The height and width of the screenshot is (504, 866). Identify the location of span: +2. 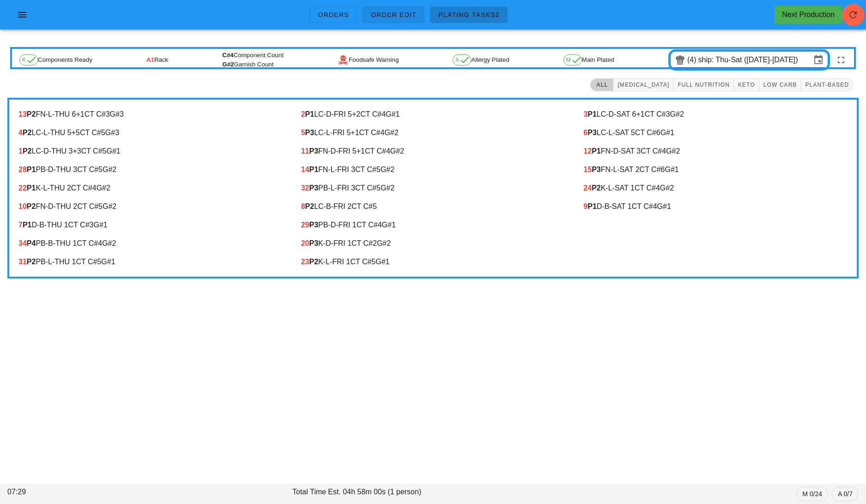
(356, 114).